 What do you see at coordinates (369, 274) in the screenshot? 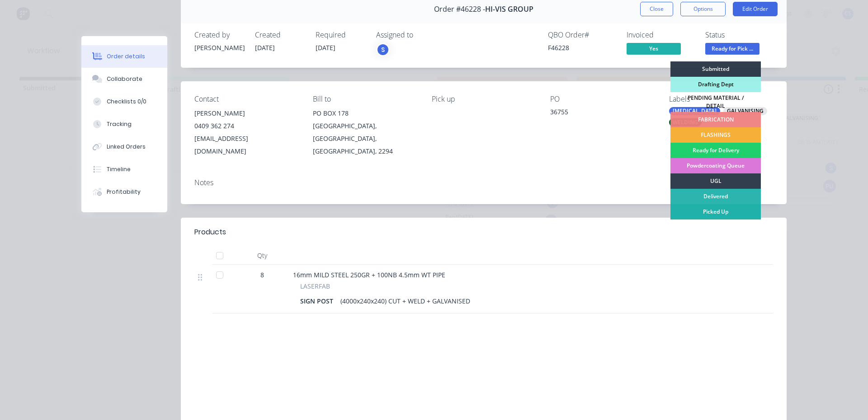
I see `span: 16mm MILD STEEL 250GR + 100NB 4.5mm WT PIPE` at bounding box center [369, 274].